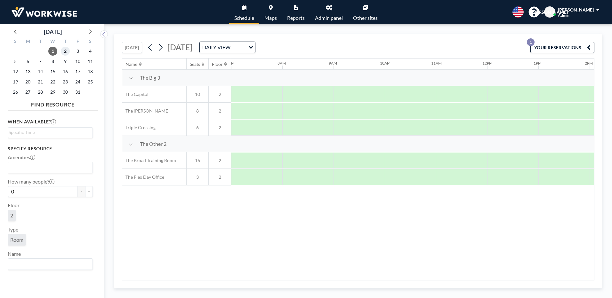 This screenshot has height=298, width=612. Describe the element at coordinates (17, 240) in the screenshot. I see `span: Room` at that location.